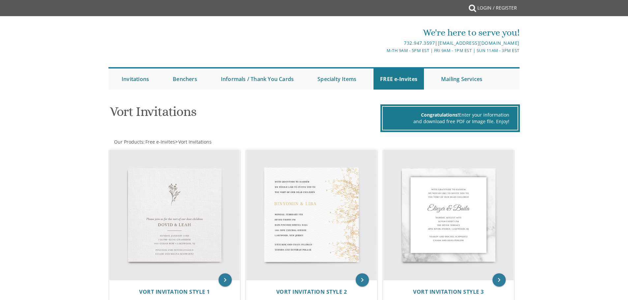 This screenshot has width=628, height=300. What do you see at coordinates (337, 79) in the screenshot?
I see `a: Specialty Items` at bounding box center [337, 79].